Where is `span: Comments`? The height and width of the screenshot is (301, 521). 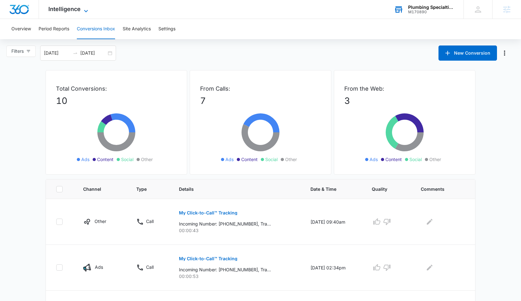 span: Comments is located at coordinates (438, 189).